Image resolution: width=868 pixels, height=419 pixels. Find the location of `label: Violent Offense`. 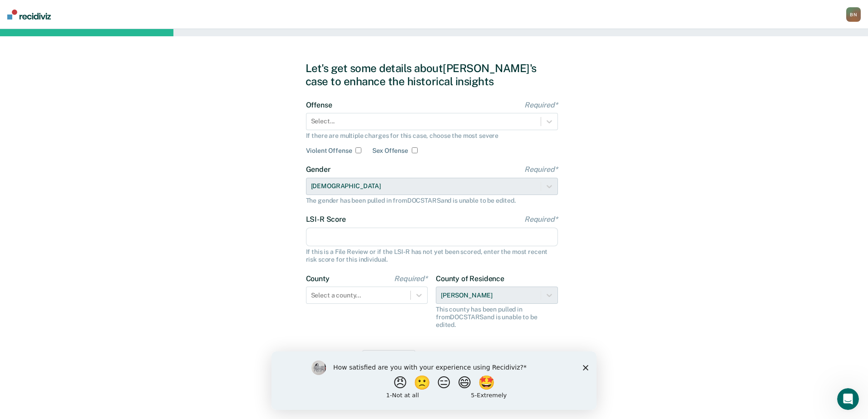

label: Violent Offense is located at coordinates (329, 151).